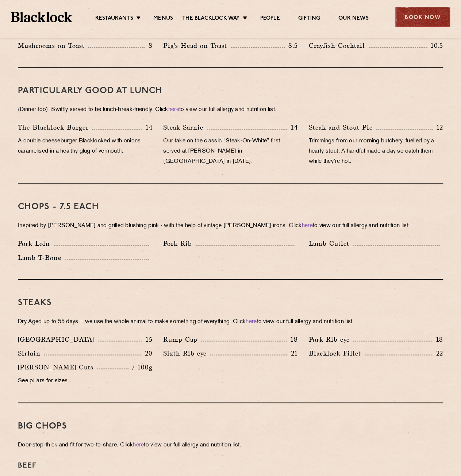 The image size is (461, 476). I want to click on p: Crayfish Cocktail, so click(339, 45).